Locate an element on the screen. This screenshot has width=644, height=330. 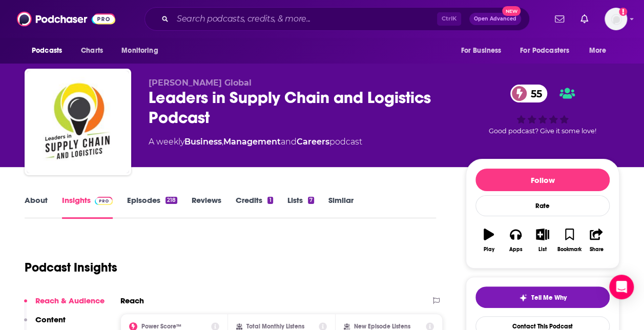
button: Follow is located at coordinates (543, 180).